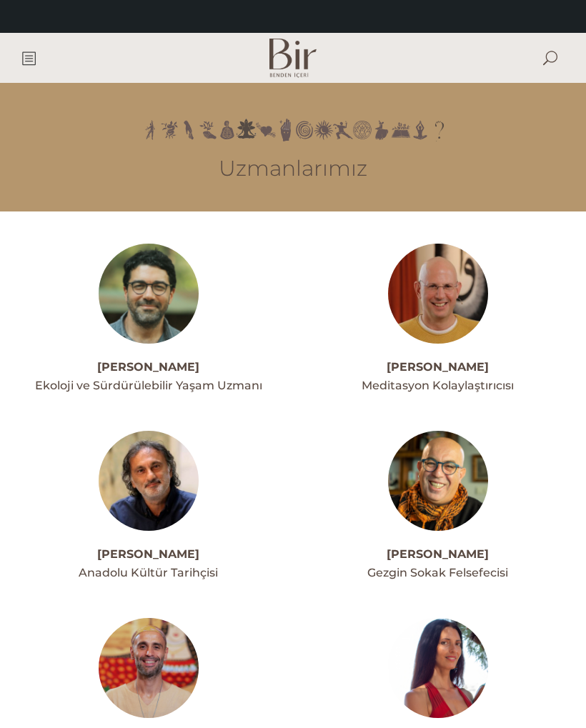 Image resolution: width=586 pixels, height=728 pixels. I want to click on img: ahmetacarprofil--300x300.jpg, so click(148, 293).